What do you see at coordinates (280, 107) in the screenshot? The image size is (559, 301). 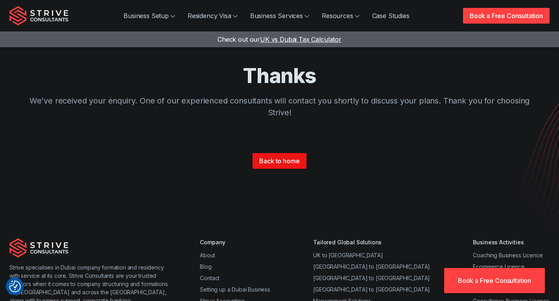 I see `p: We've received your enquiry. One of our experienced consultants will contact you shortly to discu...` at bounding box center [280, 107].